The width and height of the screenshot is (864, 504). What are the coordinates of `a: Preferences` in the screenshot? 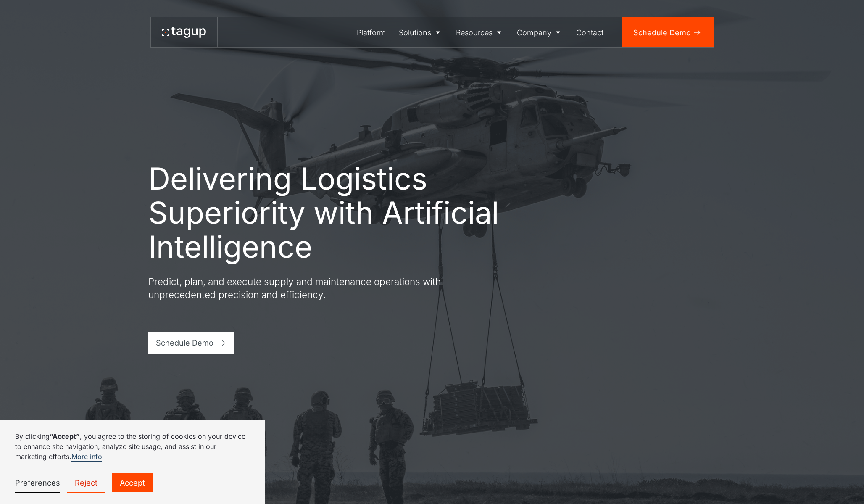 It's located at (38, 482).